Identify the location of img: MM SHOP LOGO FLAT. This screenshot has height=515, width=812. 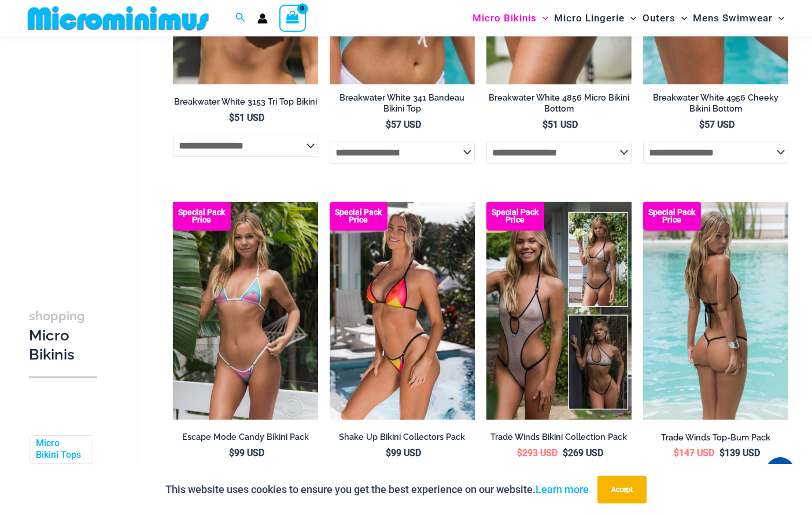
(118, 18).